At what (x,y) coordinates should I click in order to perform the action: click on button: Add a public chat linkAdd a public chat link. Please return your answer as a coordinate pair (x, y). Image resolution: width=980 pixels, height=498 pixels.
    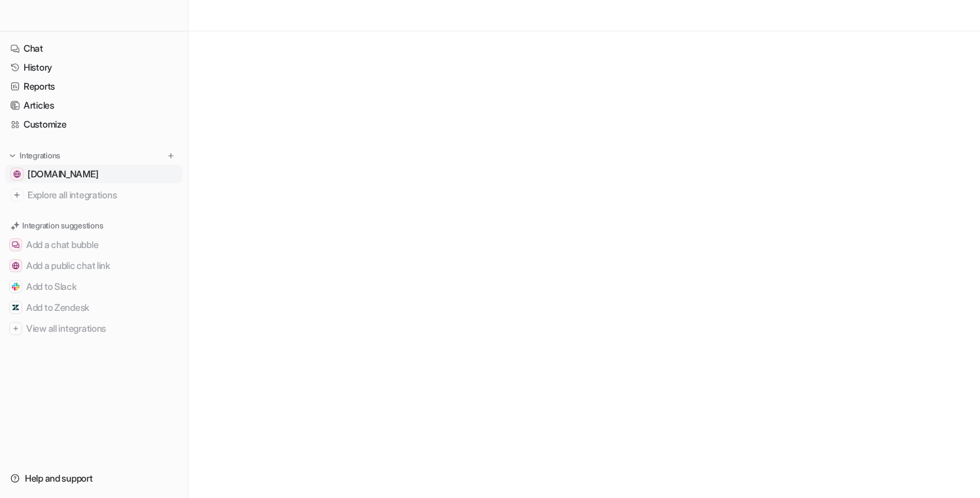
    Looking at the image, I should click on (94, 266).